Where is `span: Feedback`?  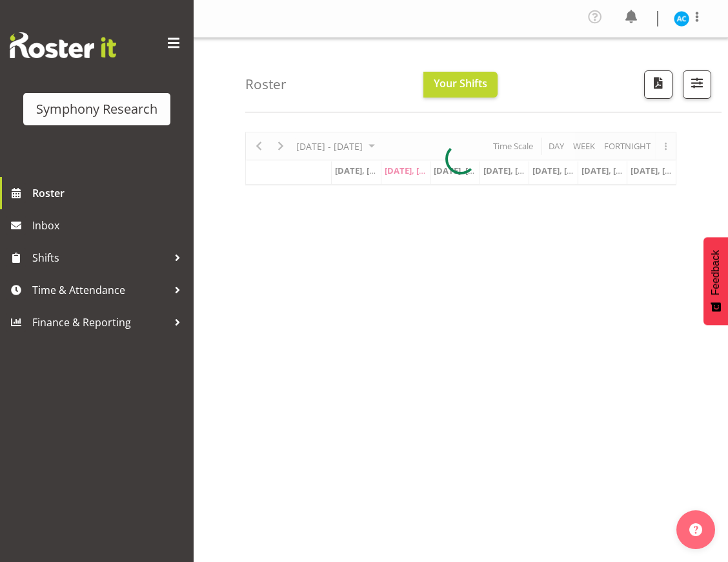 span: Feedback is located at coordinates (716, 272).